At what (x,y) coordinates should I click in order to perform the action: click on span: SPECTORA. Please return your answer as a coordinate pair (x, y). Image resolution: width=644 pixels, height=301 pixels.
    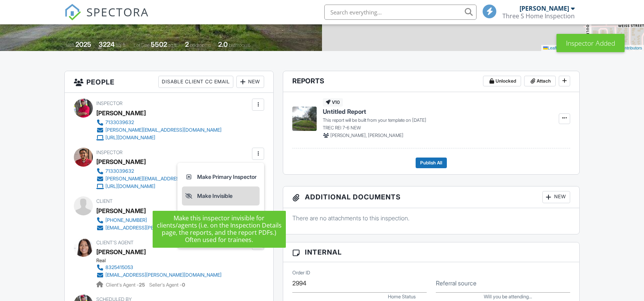
    Looking at the image, I should click on (118, 12).